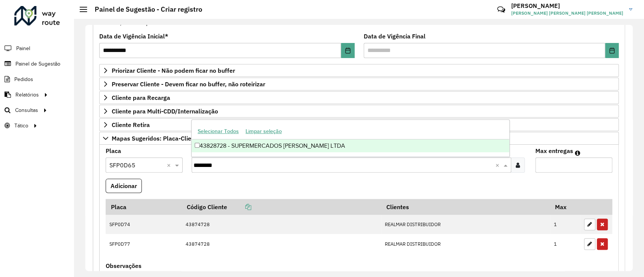 The height and width of the screenshot is (277, 644). What do you see at coordinates (350, 138) in the screenshot?
I see `ng-dropdown-panel: Options list` at bounding box center [350, 138].